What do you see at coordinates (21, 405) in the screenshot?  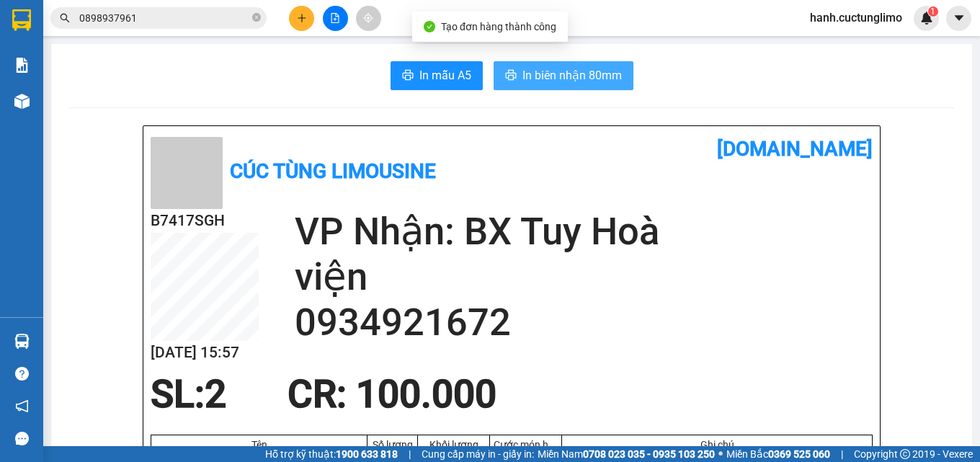 I see `span: notification` at bounding box center [21, 405].